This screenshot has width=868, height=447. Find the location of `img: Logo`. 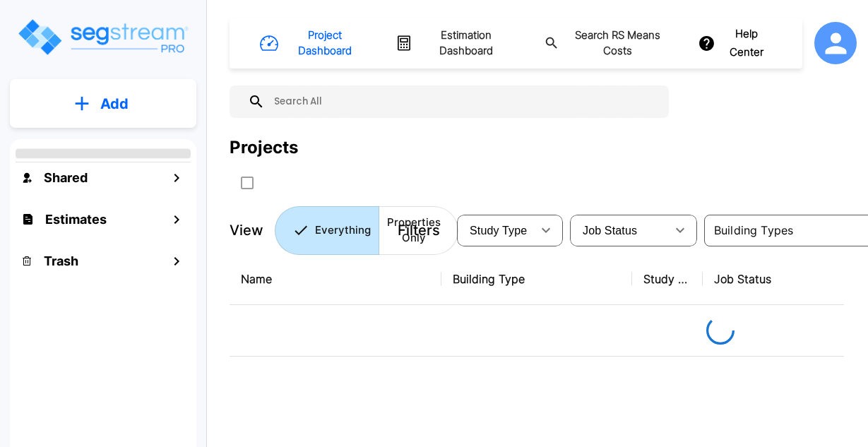

img: Logo is located at coordinates (103, 37).